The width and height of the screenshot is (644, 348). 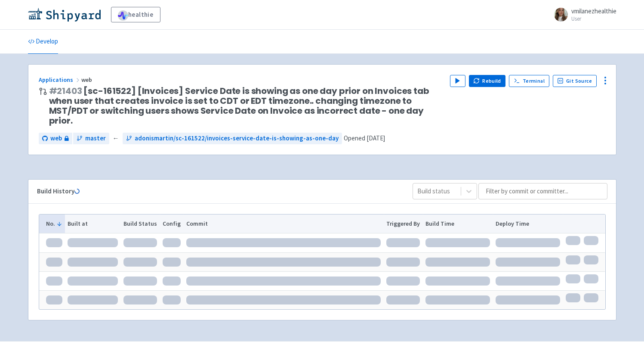 What do you see at coordinates (283, 224) in the screenshot?
I see `th: Commit` at bounding box center [283, 224].